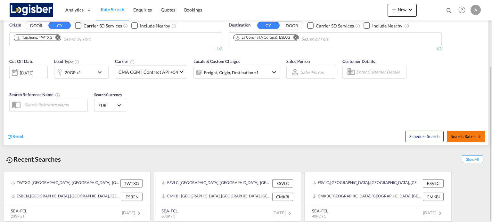  I want to click on span: New, so click(402, 10).